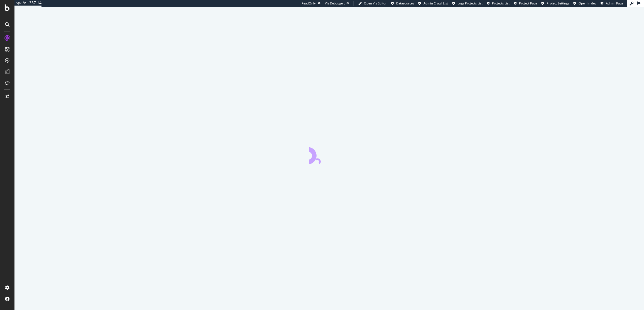 Image resolution: width=644 pixels, height=310 pixels. I want to click on a: Project Settings, so click(556, 4).